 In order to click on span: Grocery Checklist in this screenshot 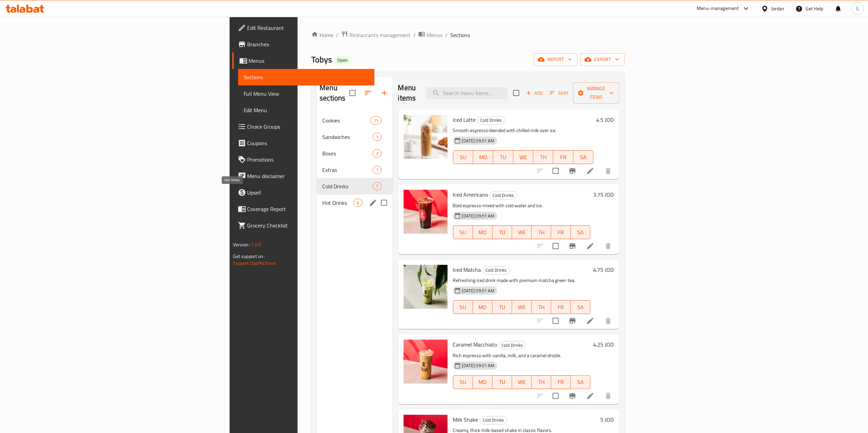, I will do `click(308, 226)`.